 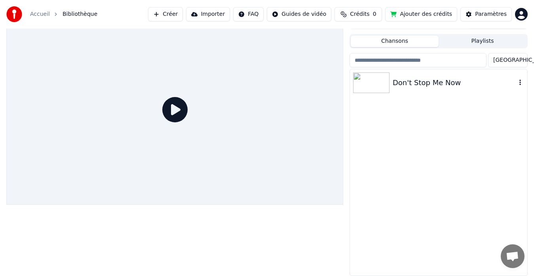 I want to click on a: Accueil, so click(x=40, y=14).